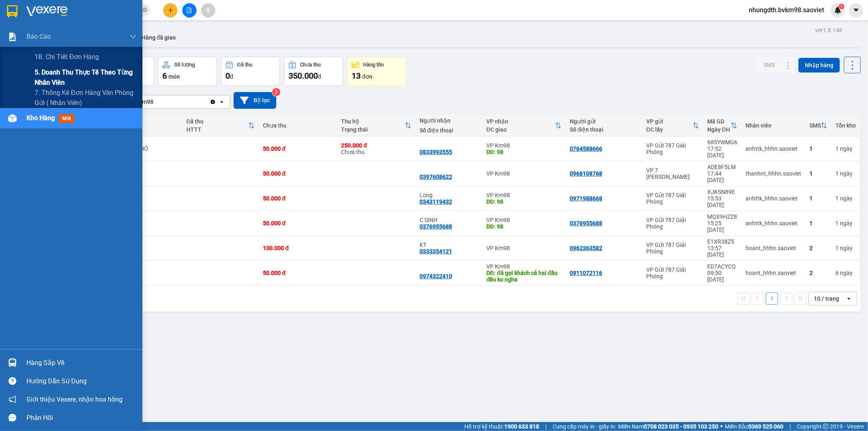 This screenshot has width=868, height=431. I want to click on div: ver 1.8.146, so click(829, 30).